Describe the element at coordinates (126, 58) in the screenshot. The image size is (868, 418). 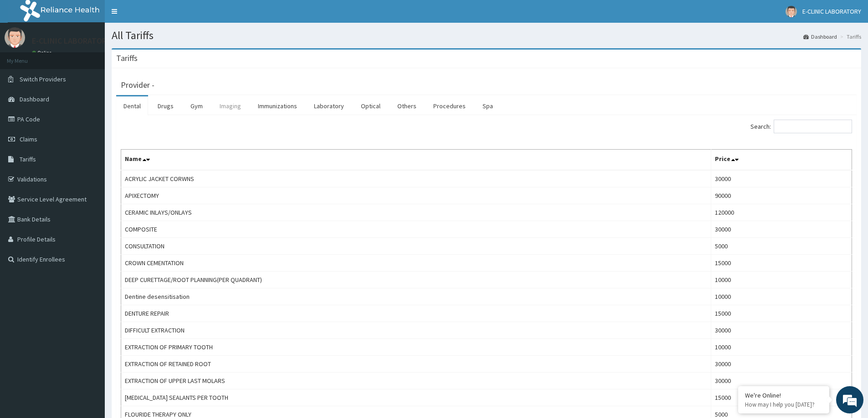
I see `h3: Tariffs` at that location.